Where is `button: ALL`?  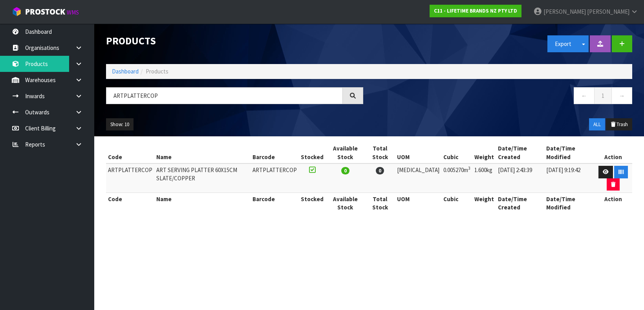
button: ALL is located at coordinates (597, 124).